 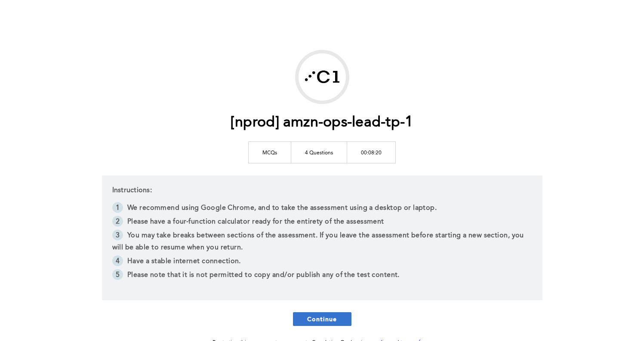 I want to click on span: Continue, so click(x=322, y=319).